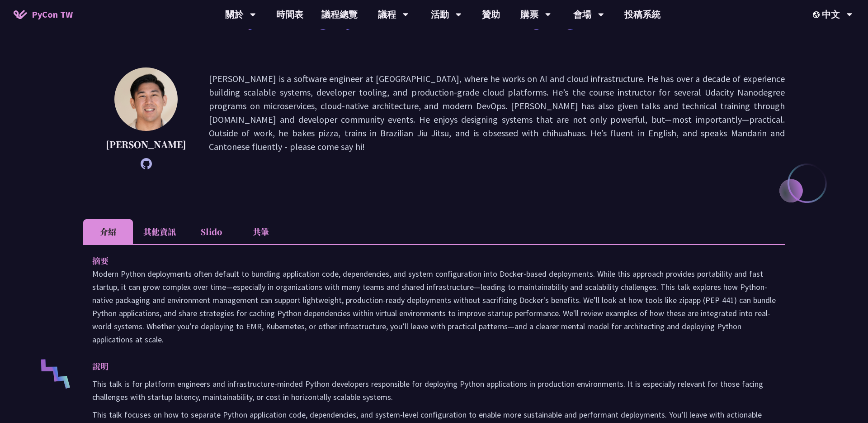 The image size is (868, 423). Describe the element at coordinates (160, 231) in the screenshot. I see `li: 其他資訊` at that location.